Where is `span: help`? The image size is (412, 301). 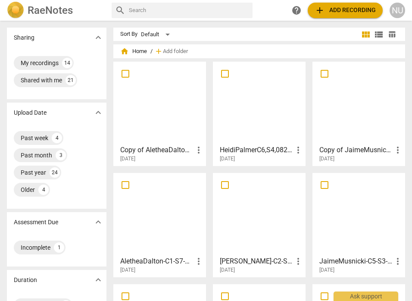 span: help is located at coordinates (296, 10).